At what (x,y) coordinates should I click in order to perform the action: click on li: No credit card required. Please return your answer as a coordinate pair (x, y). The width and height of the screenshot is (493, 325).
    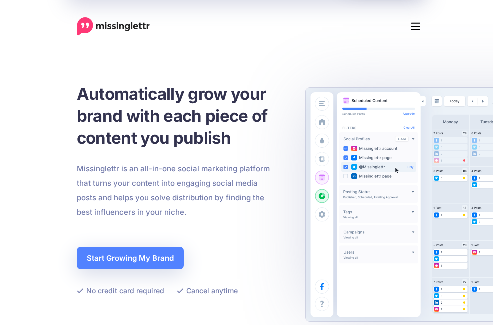
    Looking at the image, I should click on (120, 290).